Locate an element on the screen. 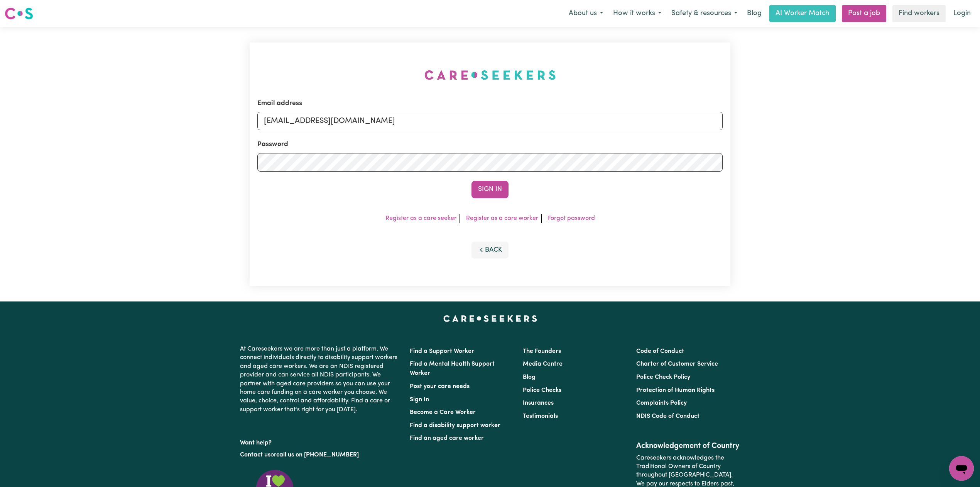 Image resolution: width=980 pixels, height=487 pixels. a: Post your care needs is located at coordinates (439, 387).